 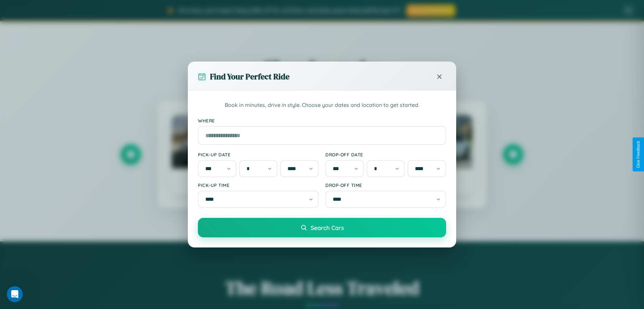 What do you see at coordinates (386, 185) in the screenshot?
I see `label: Drop-off Time` at bounding box center [386, 185].